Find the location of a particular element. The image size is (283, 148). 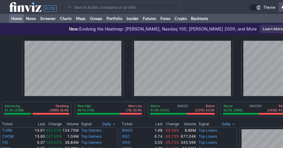

a: Insider is located at coordinates (133, 18).